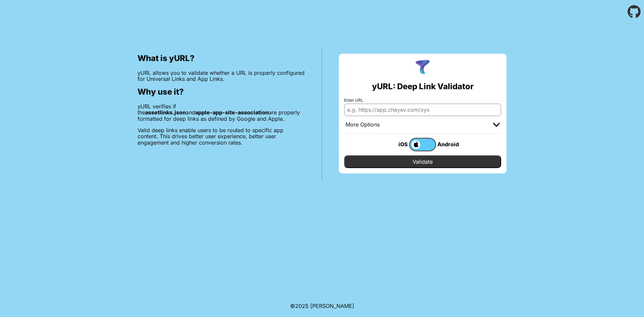  Describe the element at coordinates (232, 112) in the screenshot. I see `b: apple-app-site-association` at that location.